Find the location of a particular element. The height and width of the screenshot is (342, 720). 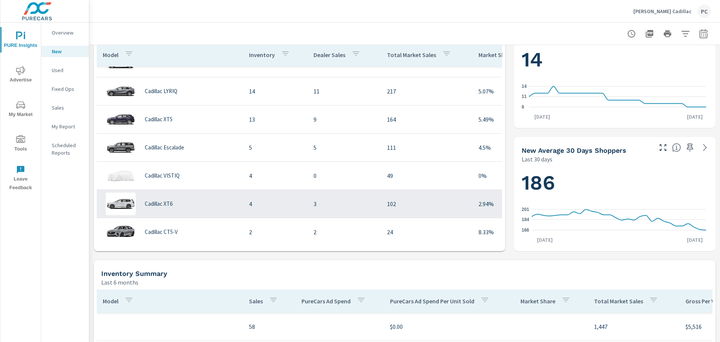

div: nav menu is located at coordinates (21, 109).